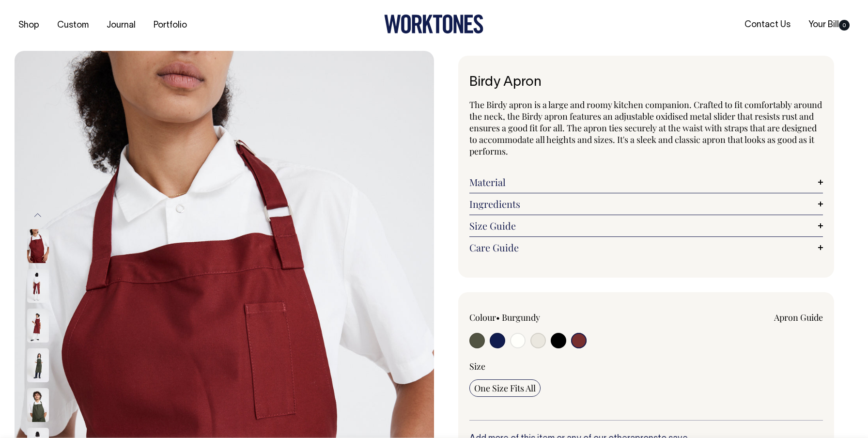 This screenshot has height=438, width=868. What do you see at coordinates (646, 82) in the screenshot?
I see `h1: Birdy Apron` at bounding box center [646, 82].